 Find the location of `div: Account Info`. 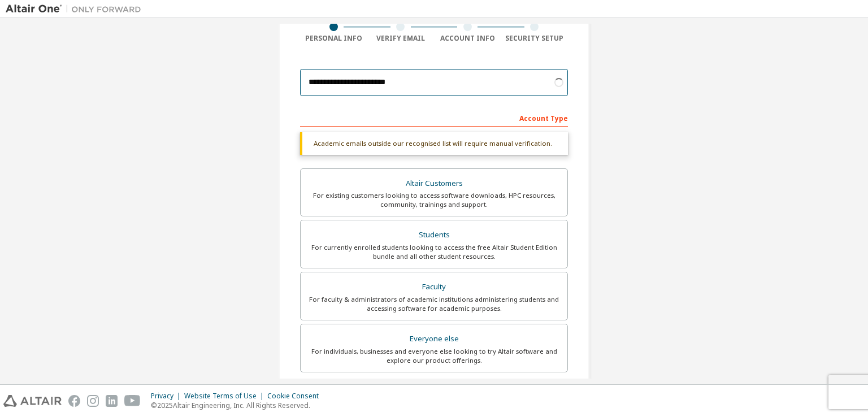

div: Account Info is located at coordinates (467, 38).